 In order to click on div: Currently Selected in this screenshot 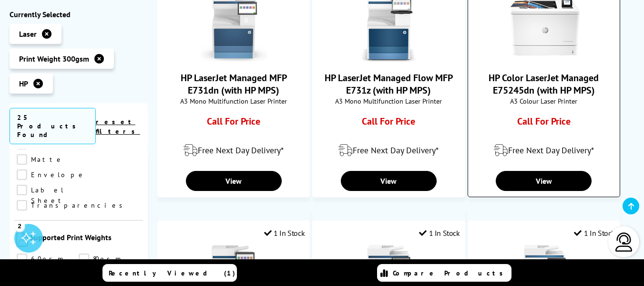, I will do `click(78, 14)`.